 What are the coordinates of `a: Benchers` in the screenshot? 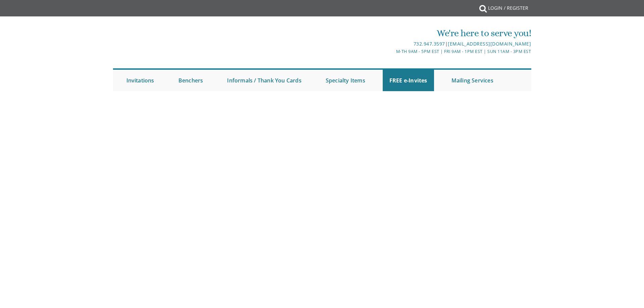 It's located at (191, 81).